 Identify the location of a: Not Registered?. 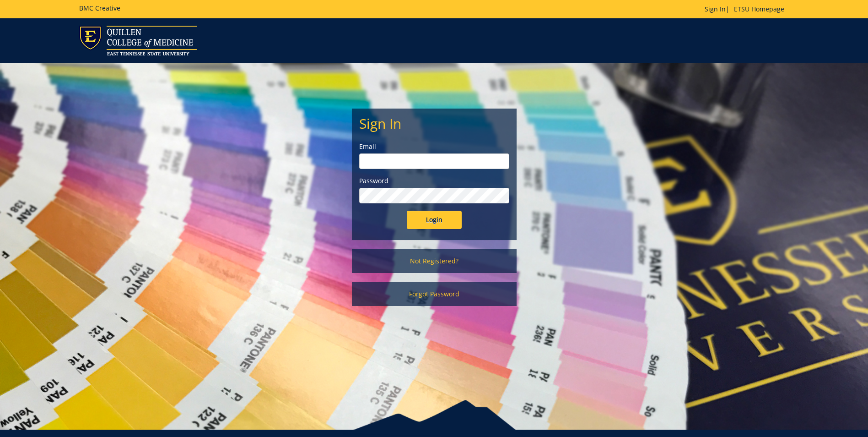
(434, 261).